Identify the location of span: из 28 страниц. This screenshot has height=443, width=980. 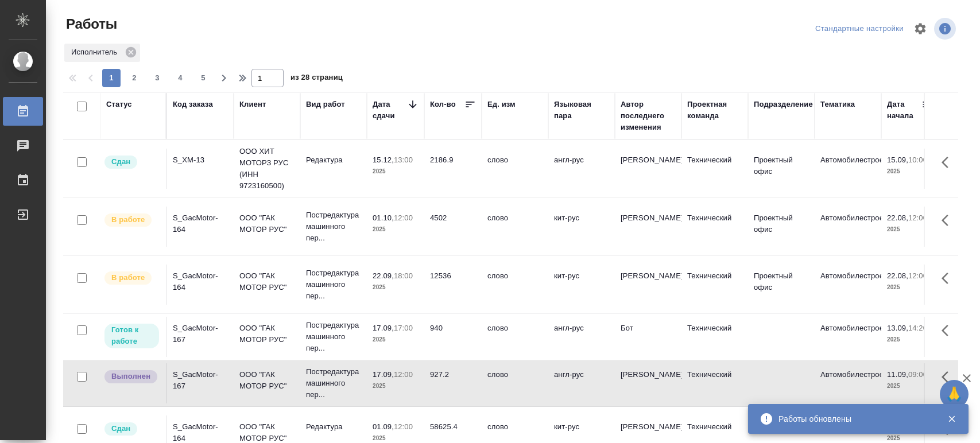
(316, 79).